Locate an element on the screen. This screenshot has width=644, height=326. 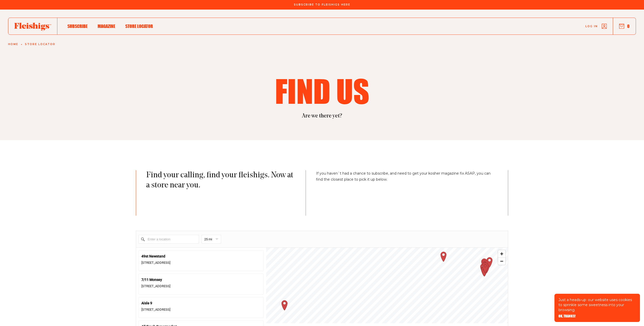
button: Log in is located at coordinates (596, 26).